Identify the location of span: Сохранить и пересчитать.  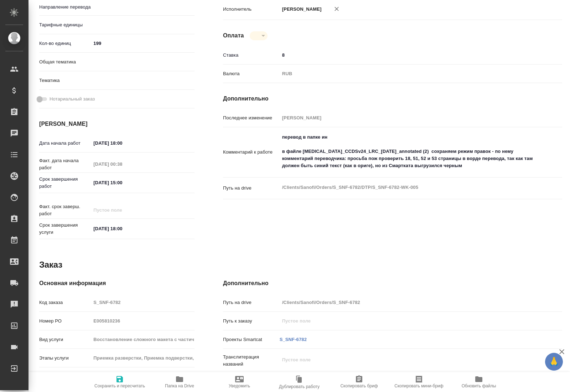
(120, 386).